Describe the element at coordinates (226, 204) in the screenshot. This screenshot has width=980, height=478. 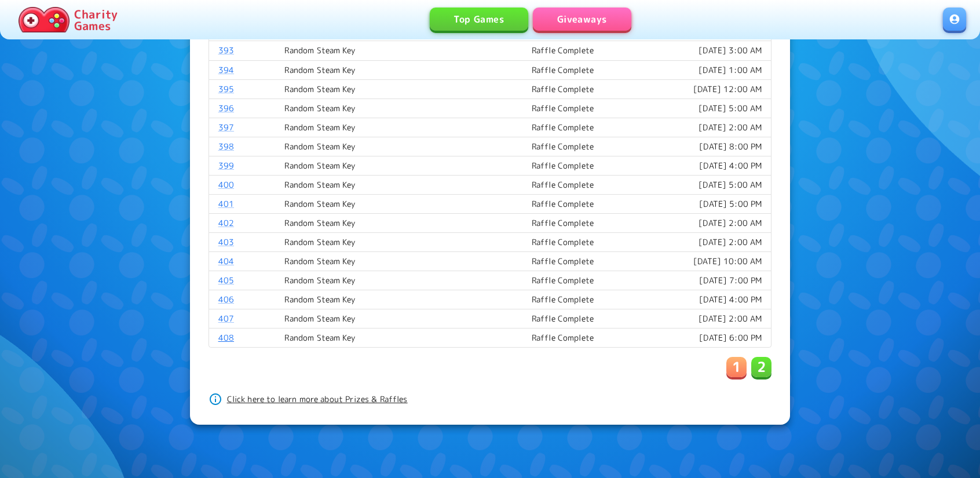
I see `a: 401` at that location.